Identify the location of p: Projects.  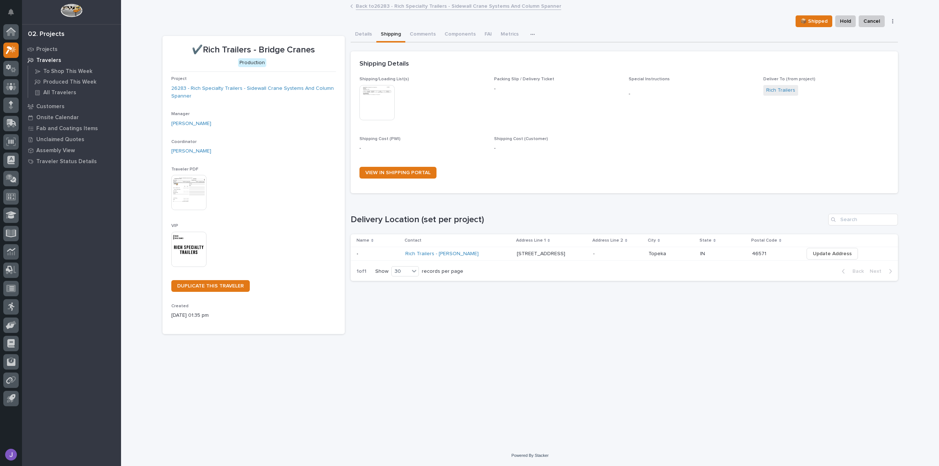
(47, 50).